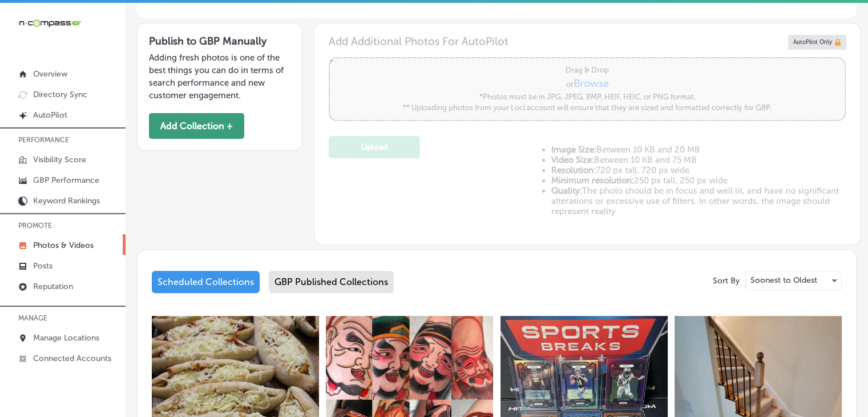  Describe the element at coordinates (23, 23) in the screenshot. I see `img: logo_orange.svg` at that location.